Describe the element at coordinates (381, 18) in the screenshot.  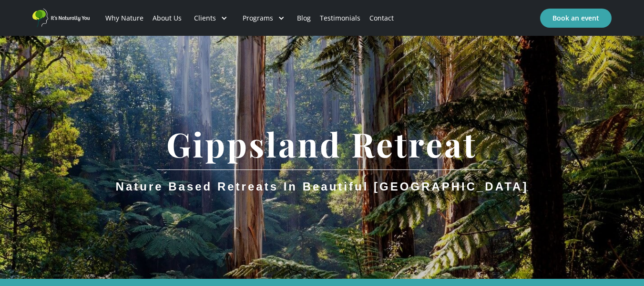
I see `a: Contact` at that location.